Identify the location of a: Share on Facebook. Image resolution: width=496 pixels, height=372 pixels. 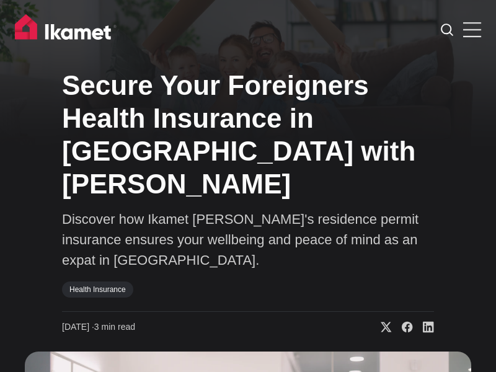
(402, 327).